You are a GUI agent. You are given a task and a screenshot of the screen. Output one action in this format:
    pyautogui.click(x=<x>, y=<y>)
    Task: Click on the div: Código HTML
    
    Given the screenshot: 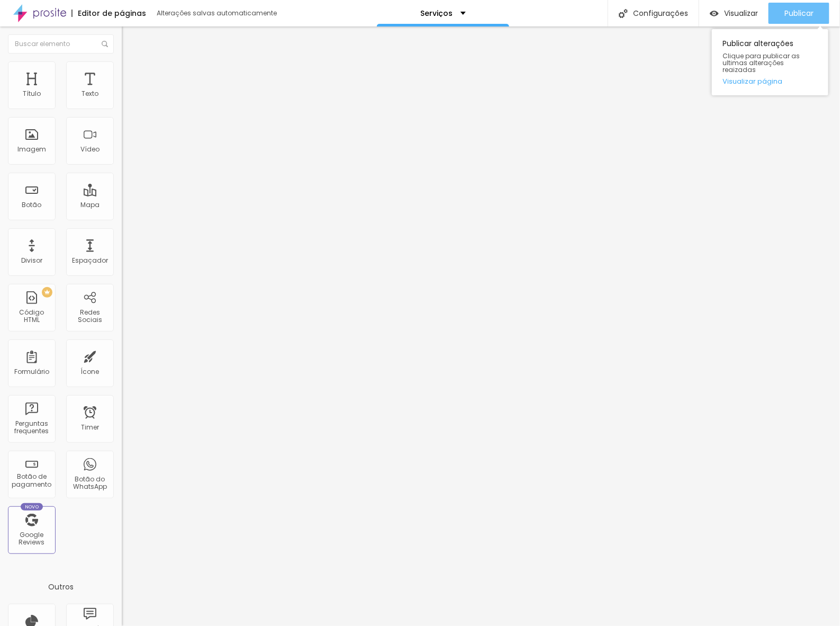 What is the action you would take?
    pyautogui.click(x=31, y=316)
    